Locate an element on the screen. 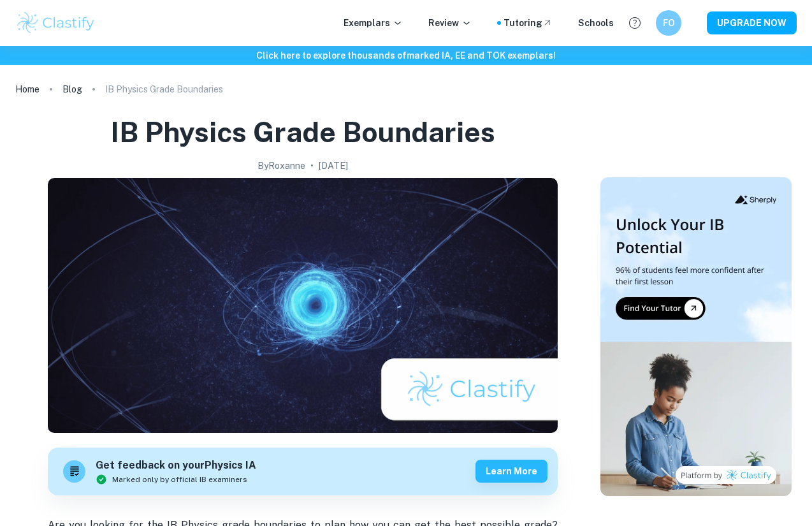 This screenshot has height=526, width=812. a: Home is located at coordinates (27, 89).